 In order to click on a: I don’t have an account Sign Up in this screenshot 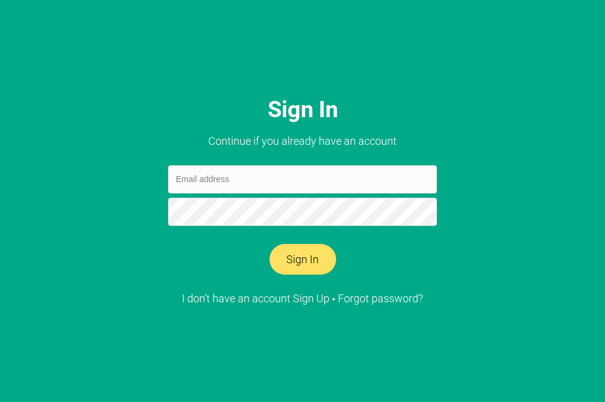, I will do `click(256, 298)`.